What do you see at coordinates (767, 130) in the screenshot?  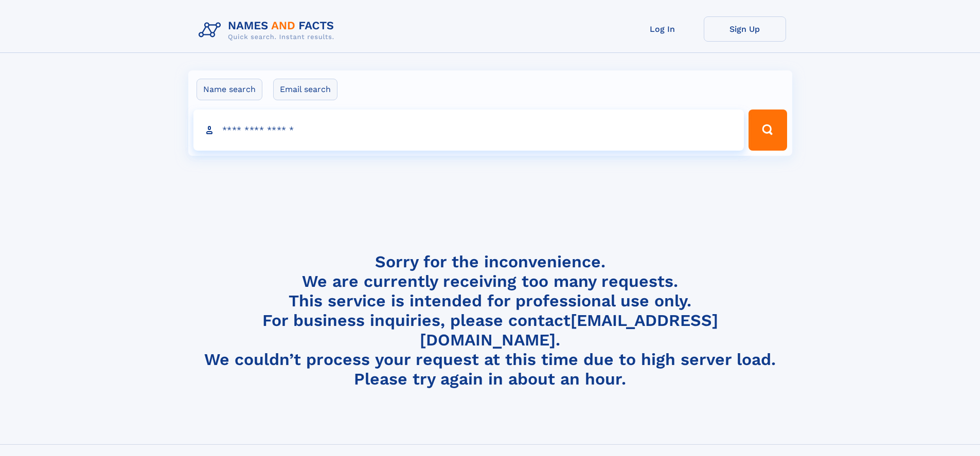 I see `button: Search Button` at bounding box center [767, 130].